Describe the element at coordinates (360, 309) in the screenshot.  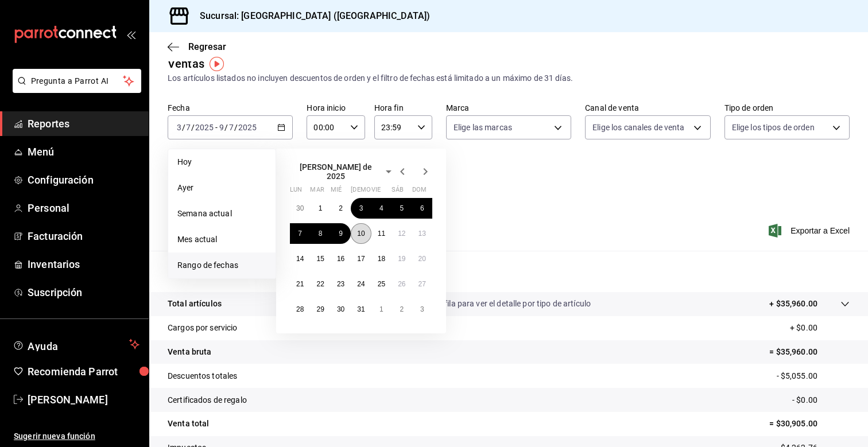
I see `abbr: 31 de julio de 2025` at that location.